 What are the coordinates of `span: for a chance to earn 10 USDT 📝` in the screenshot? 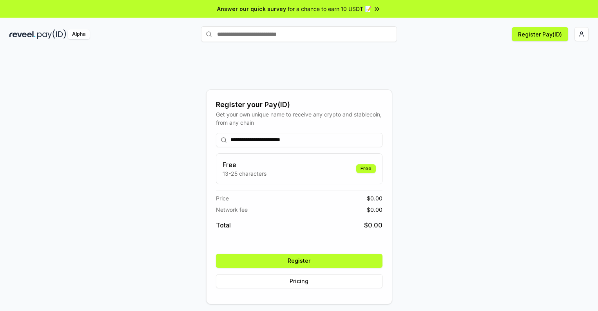 It's located at (330, 9).